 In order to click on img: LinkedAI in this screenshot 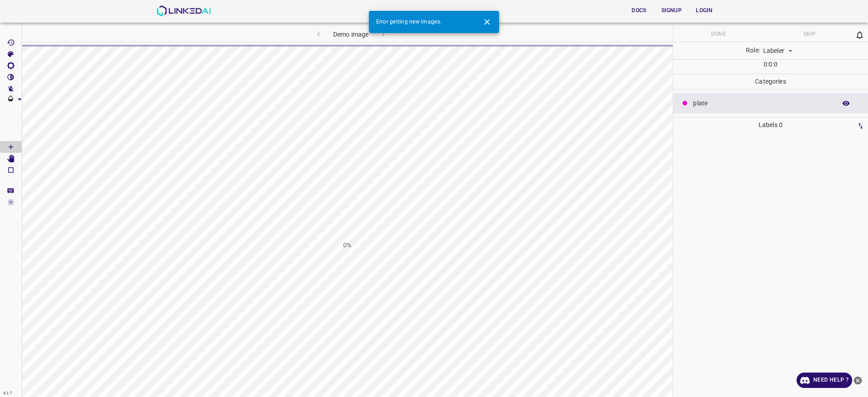, I will do `click(184, 11)`.